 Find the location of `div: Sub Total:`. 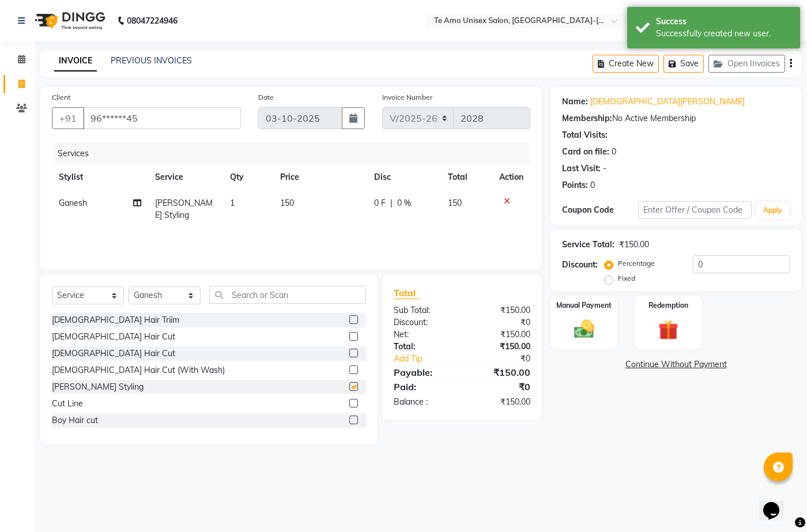

div: Sub Total: is located at coordinates (424, 310).